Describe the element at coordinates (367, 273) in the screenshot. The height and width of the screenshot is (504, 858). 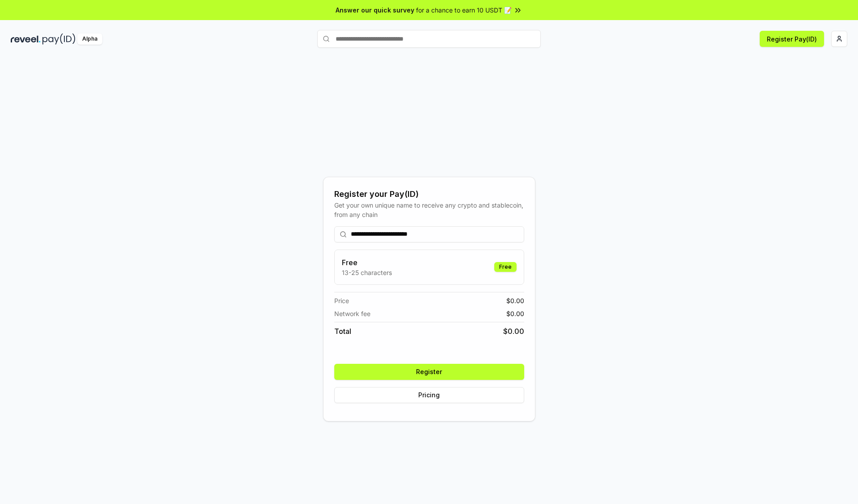
I see `p: 13-25 characters` at that location.